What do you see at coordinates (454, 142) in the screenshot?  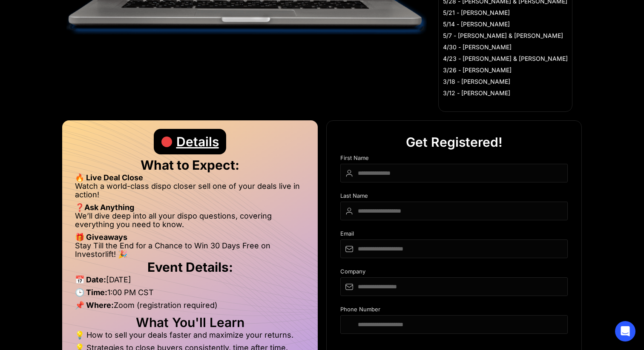 I see `div: Get Registered!` at bounding box center [454, 142].